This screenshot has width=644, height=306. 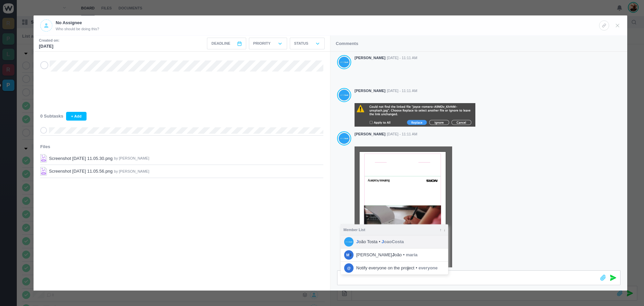 I want to click on span: M, so click(x=349, y=255).